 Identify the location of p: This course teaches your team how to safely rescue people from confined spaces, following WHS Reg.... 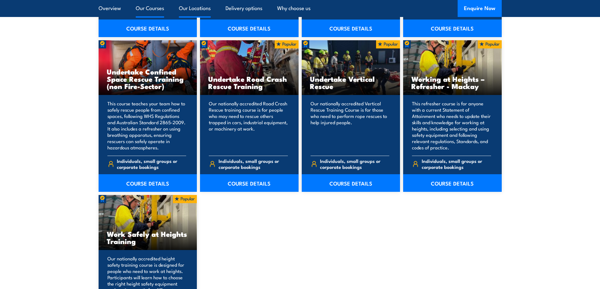
(147, 126).